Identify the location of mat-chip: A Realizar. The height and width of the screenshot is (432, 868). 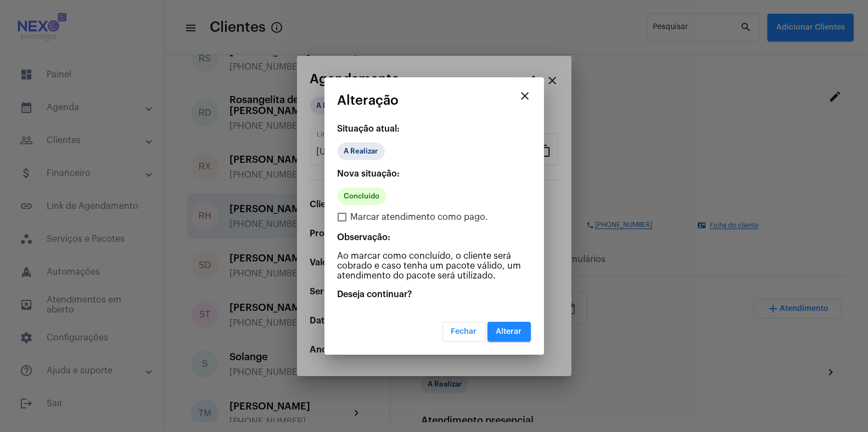
(361, 152).